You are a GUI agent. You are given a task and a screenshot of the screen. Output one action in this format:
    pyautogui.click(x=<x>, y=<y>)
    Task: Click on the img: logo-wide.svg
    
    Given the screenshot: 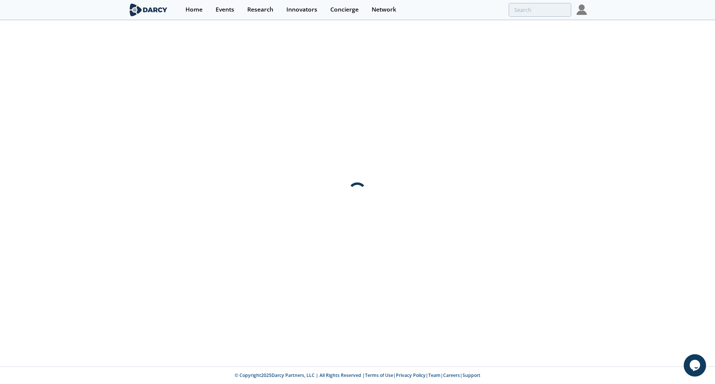 What is the action you would take?
    pyautogui.click(x=148, y=10)
    